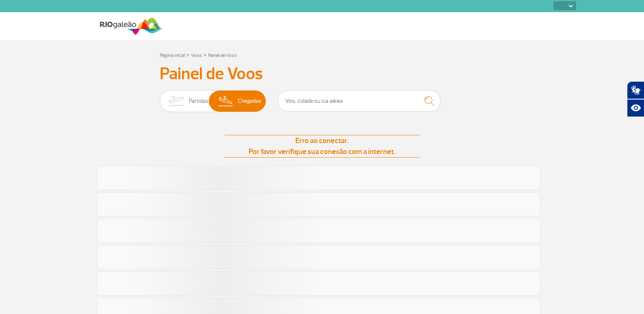  What do you see at coordinates (322, 74) in the screenshot?
I see `h3: Painel de Voos` at bounding box center [322, 74].